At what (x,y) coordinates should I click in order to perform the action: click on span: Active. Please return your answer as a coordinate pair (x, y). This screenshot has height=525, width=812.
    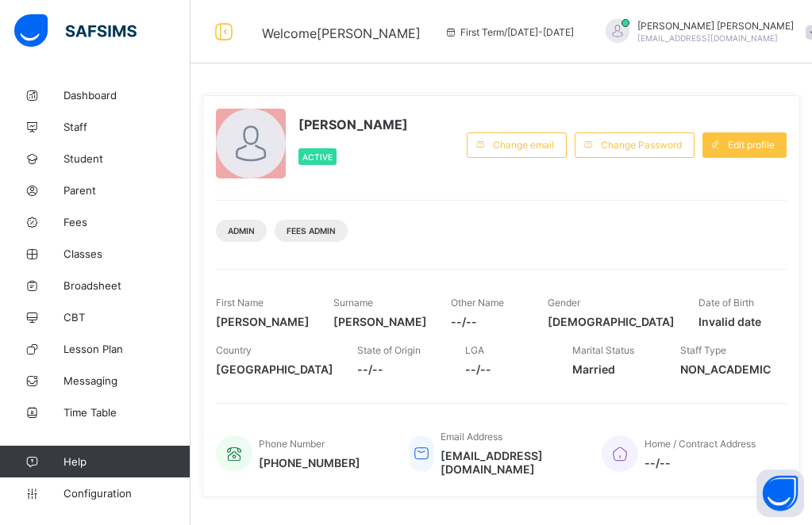
    Looking at the image, I should click on (318, 157).